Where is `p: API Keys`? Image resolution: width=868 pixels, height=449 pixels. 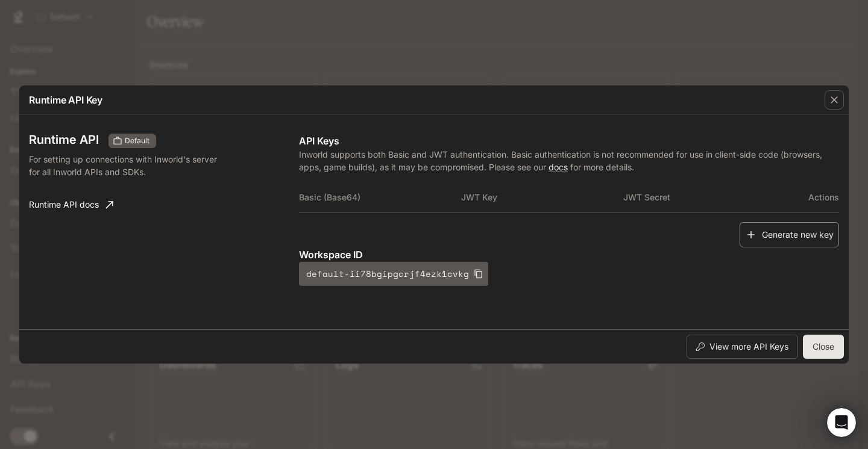
p: API Keys is located at coordinates (569, 141).